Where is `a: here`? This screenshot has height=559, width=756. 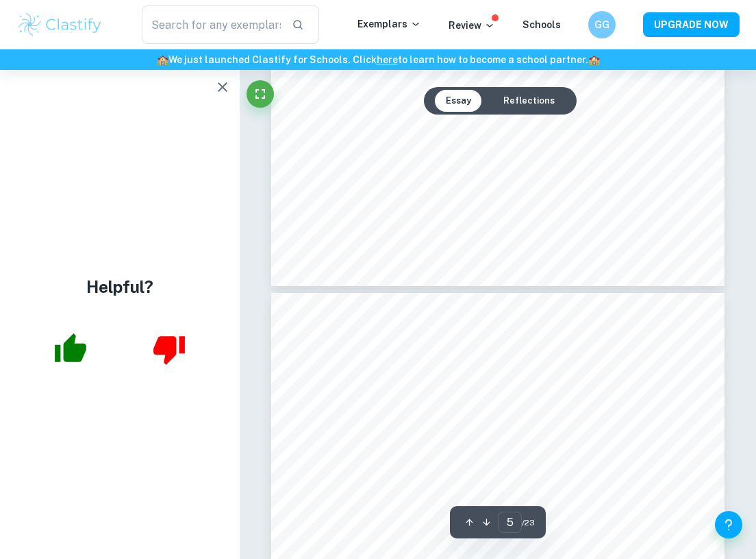 a: here is located at coordinates (387, 60).